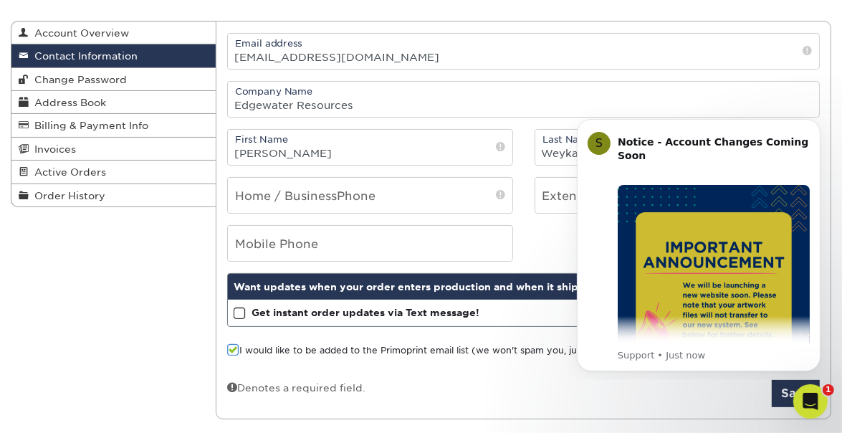  I want to click on p: Message from Support, sent Just now, so click(158, 249).